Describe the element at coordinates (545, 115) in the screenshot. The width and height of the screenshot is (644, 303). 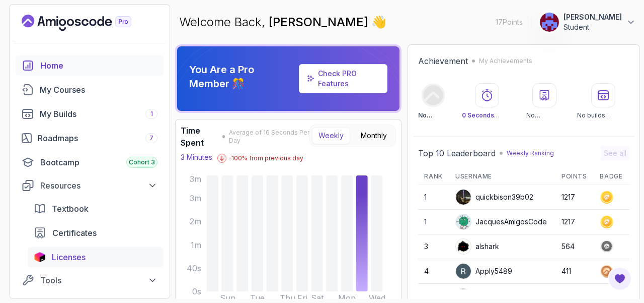
I see `p: No certificates` at that location.